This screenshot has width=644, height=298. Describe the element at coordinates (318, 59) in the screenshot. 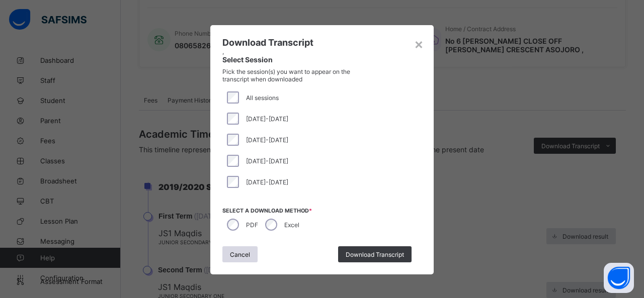

I see `span: Select Session` at that location.